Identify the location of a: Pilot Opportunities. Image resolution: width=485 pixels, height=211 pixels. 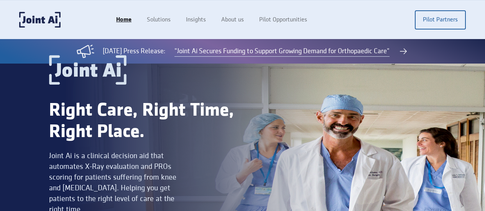
(283, 20).